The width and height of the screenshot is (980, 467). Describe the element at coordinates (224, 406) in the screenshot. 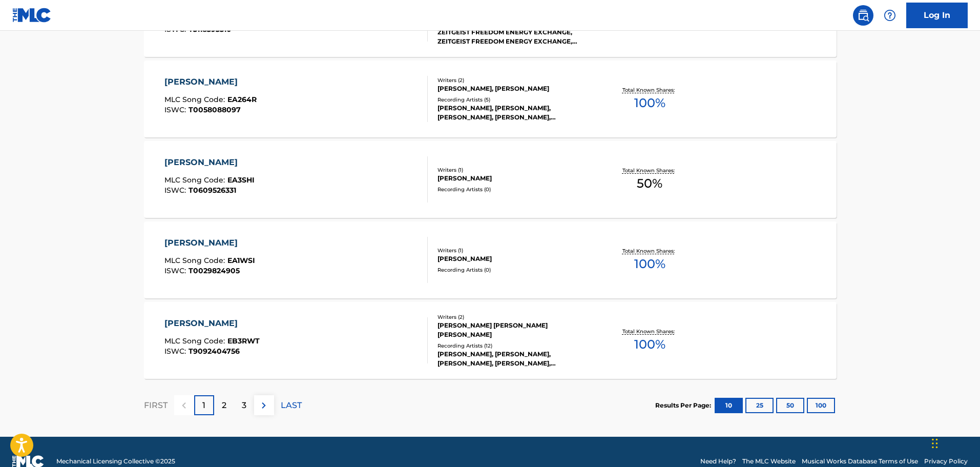

I see `p: 2` at that location.